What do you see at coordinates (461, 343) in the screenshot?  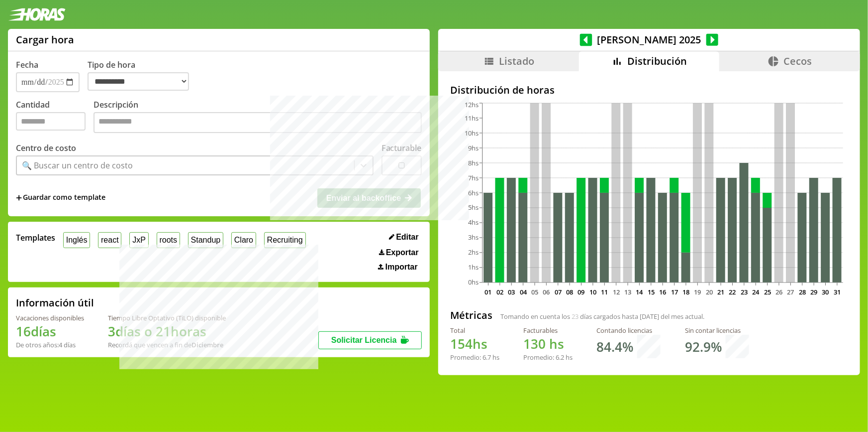 I see `span: 154` at bounding box center [461, 343].